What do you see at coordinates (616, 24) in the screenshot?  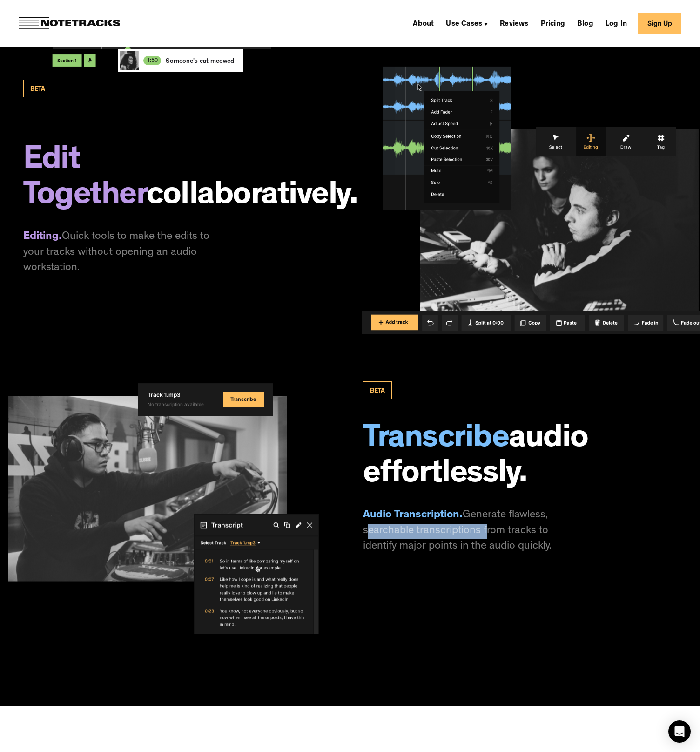 I see `a: Log In` at bounding box center [616, 24].